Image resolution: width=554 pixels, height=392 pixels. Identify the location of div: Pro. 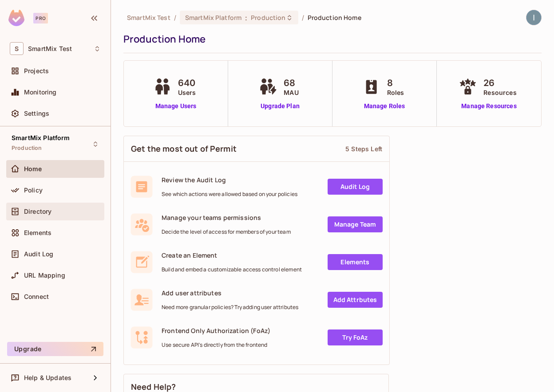
(40, 19).